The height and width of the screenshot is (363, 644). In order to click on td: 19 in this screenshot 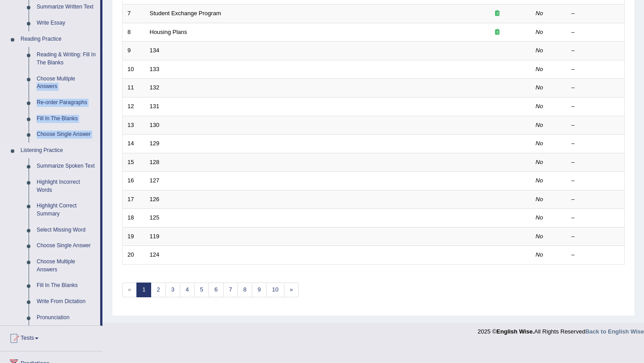, I will do `click(134, 236)`.